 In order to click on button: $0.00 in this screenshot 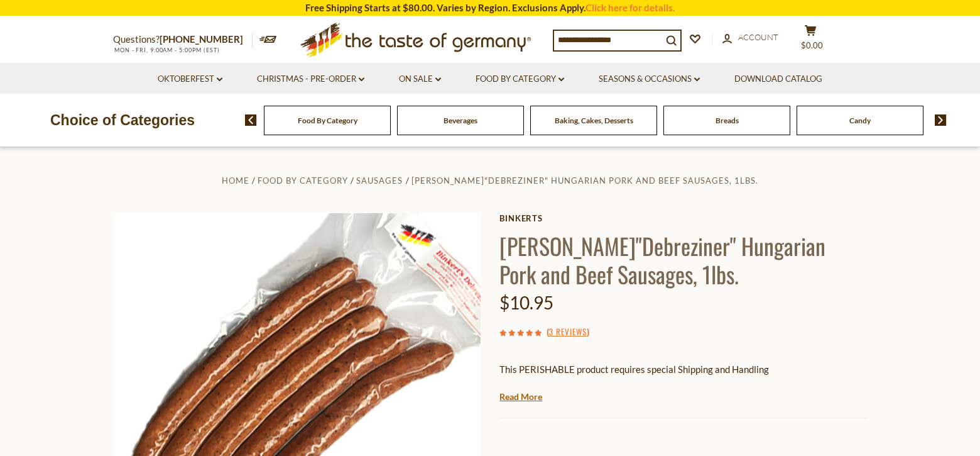, I will do `click(810, 40)`.